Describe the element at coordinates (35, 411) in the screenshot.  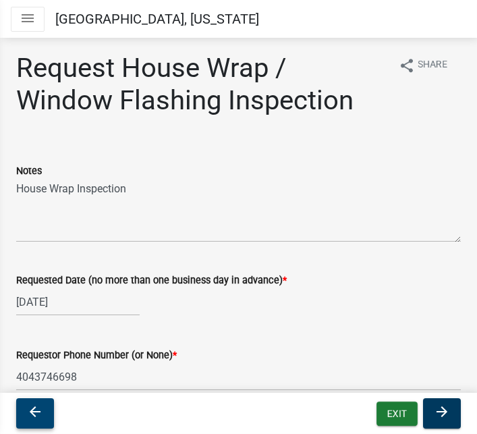
I see `i: arrow_back` at that location.